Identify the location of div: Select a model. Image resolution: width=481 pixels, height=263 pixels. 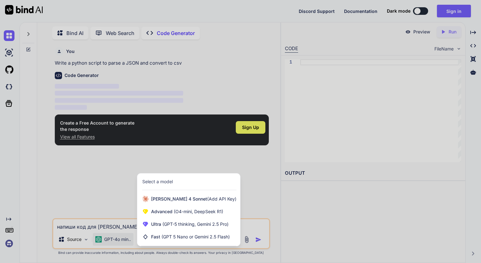
(157, 181).